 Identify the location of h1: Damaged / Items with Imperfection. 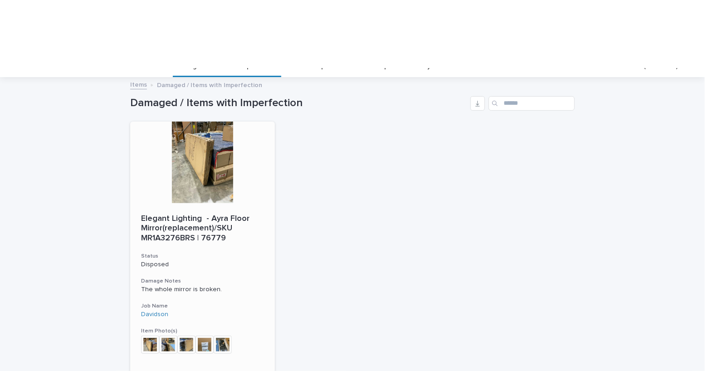
(298, 103).